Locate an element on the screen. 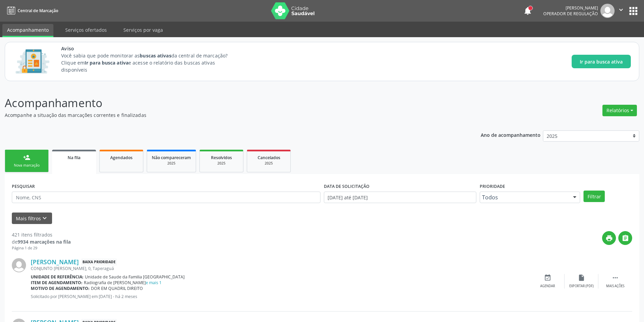  button: Mais filtroskeyboard_arrow_down is located at coordinates (32, 218).